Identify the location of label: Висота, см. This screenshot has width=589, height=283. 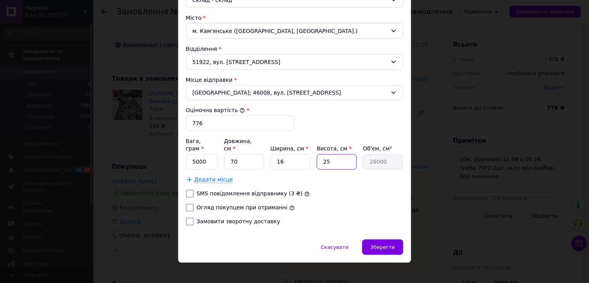
(334, 149).